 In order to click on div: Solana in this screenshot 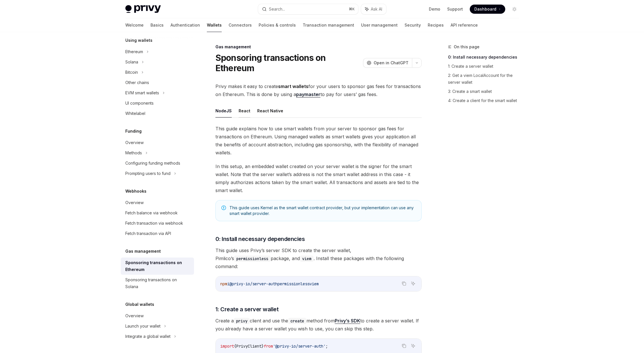, I will do `click(132, 62)`.